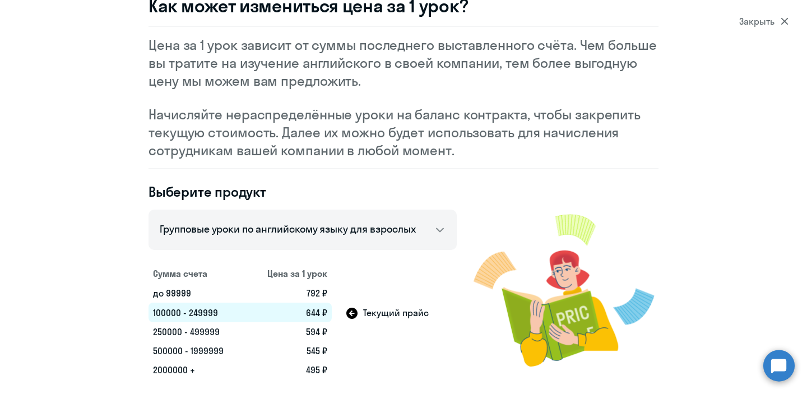  What do you see at coordinates (289, 351) in the screenshot?
I see `td: 545 ₽` at bounding box center [289, 351].